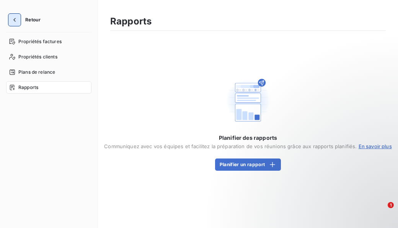 The image size is (398, 228). I want to click on button: Planifier un rapport, so click(248, 165).